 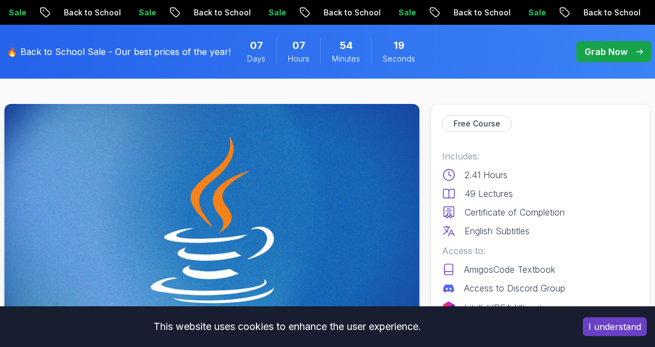 I want to click on p: Includes:, so click(x=540, y=156).